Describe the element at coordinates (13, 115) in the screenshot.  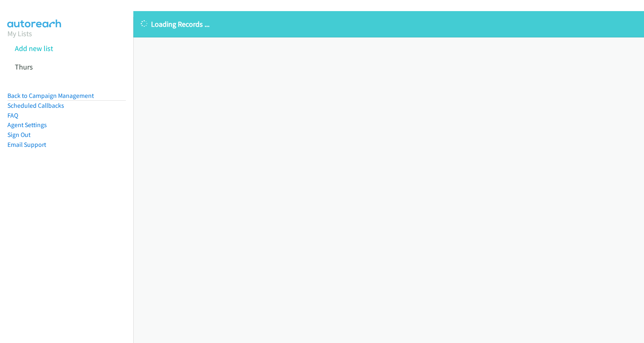
I see `a: FAQ` at that location.